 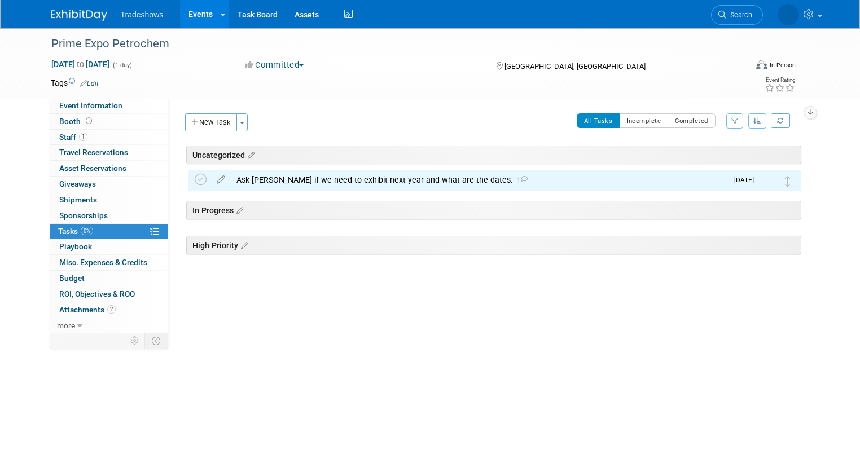 I want to click on button: Completed, so click(x=691, y=121).